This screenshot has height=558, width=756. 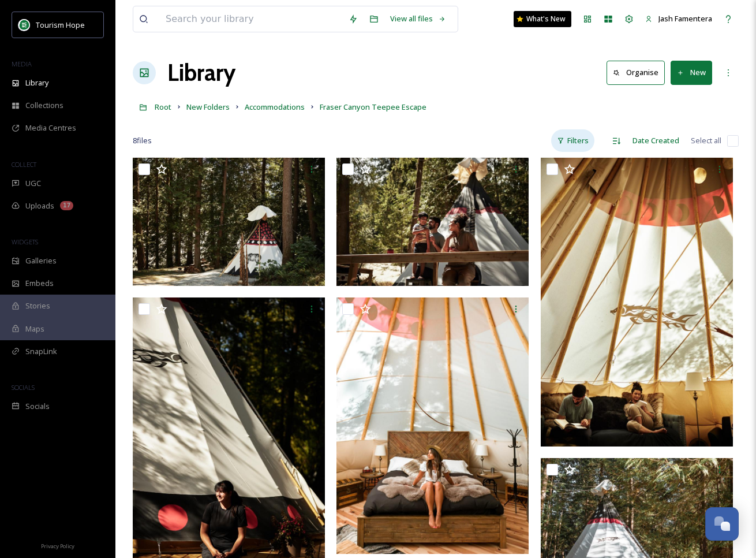 What do you see at coordinates (37, 306) in the screenshot?
I see `span: Stories` at bounding box center [37, 306].